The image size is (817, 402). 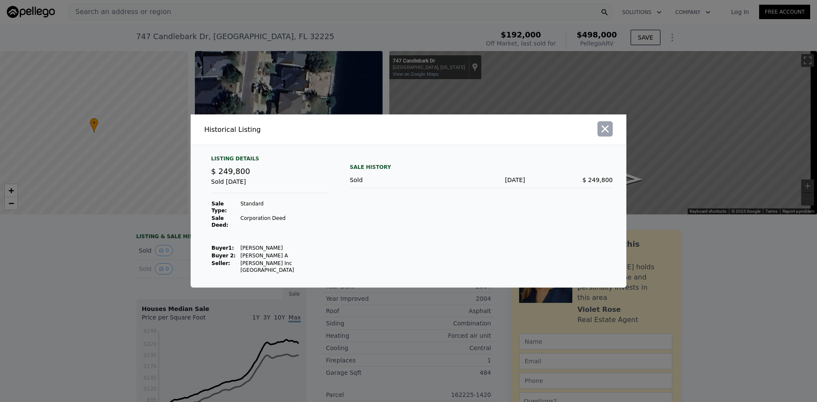 I want to click on div: Listing Details, so click(x=270, y=160).